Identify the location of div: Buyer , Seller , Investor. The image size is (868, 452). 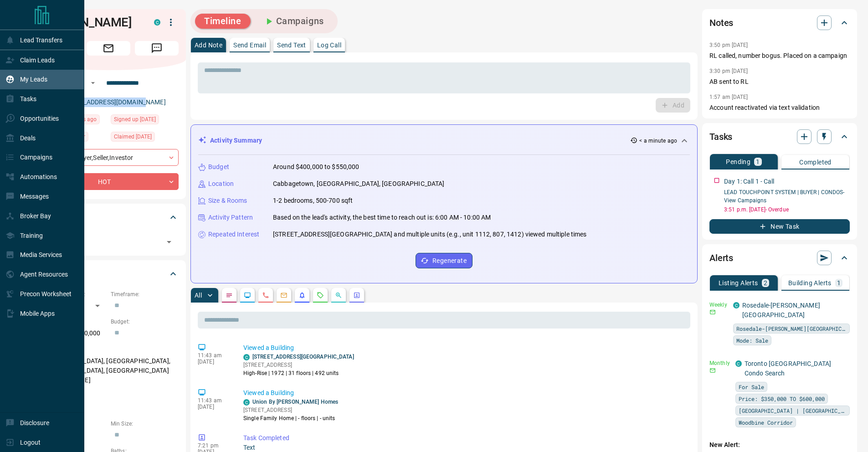
(109, 157).